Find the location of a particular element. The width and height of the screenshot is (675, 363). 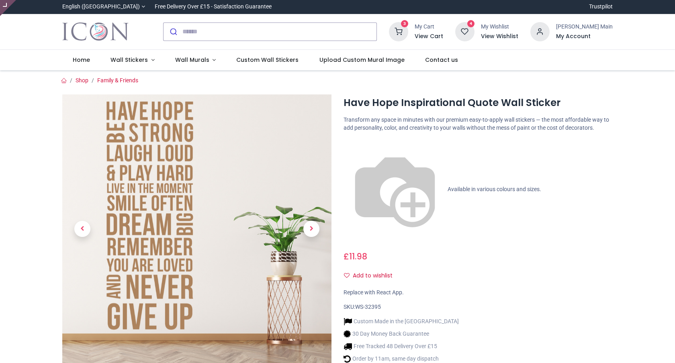

img: Icon Wall Stickers is located at coordinates (95, 32).